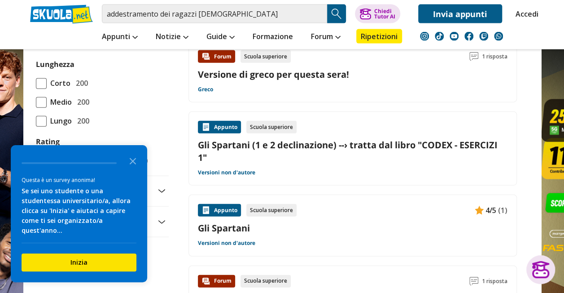 The height and width of the screenshot is (293, 564). Describe the element at coordinates (205, 89) in the screenshot. I see `a: Greco` at that location.